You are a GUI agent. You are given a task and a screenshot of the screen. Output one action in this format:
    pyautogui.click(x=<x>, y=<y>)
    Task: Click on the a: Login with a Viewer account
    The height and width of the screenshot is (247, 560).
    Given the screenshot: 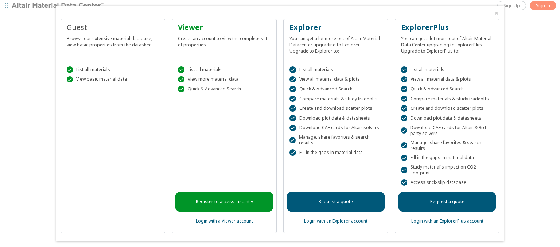 What is the action you would take?
    pyautogui.click(x=224, y=220)
    